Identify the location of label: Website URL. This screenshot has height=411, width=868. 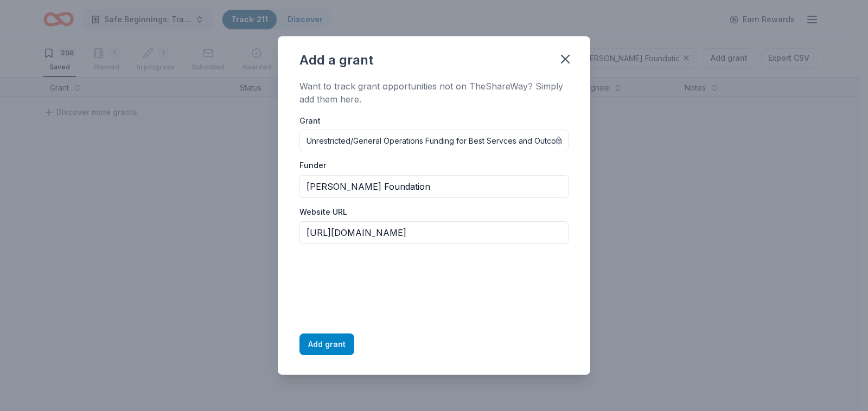
(323, 212).